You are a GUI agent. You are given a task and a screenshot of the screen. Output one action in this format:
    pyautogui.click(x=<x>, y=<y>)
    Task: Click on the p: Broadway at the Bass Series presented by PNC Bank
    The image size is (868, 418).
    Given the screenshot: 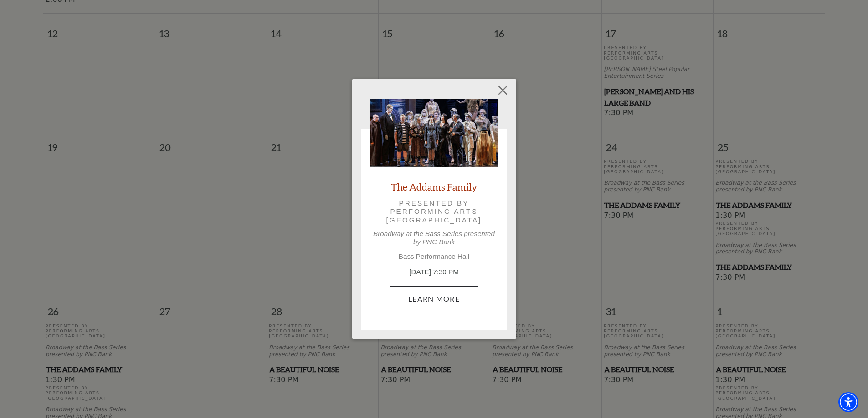 What is the action you would take?
    pyautogui.click(x=434, y=238)
    